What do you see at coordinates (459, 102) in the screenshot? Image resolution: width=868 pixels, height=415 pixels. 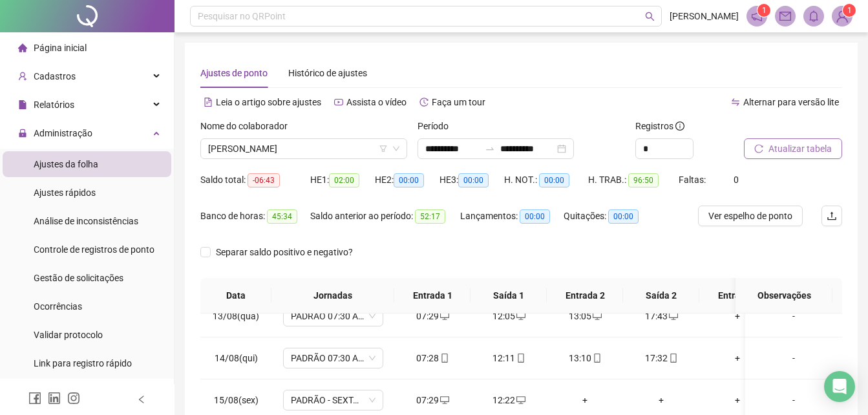 I see `span: Faça um tour` at bounding box center [459, 102].